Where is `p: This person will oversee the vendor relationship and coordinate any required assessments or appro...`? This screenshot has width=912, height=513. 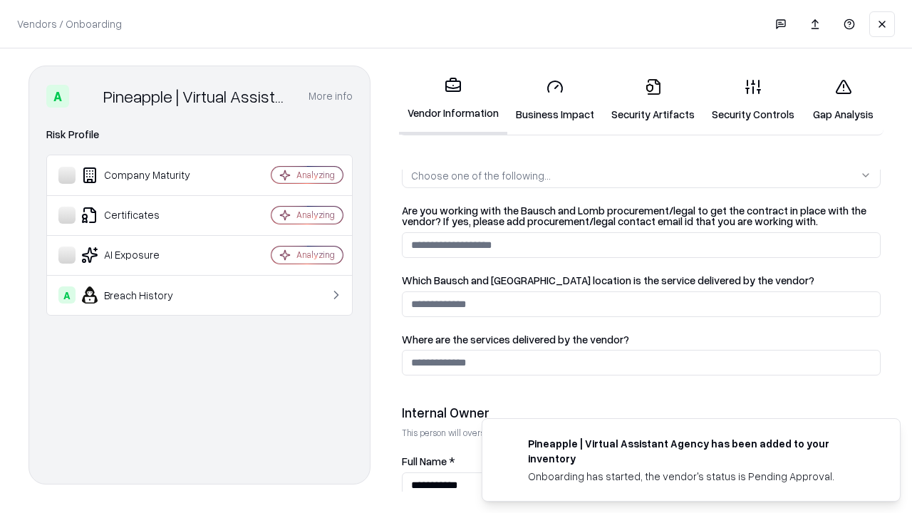 p: This person will oversee the vendor relationship and coordinate any required assessments or appro... is located at coordinates (641, 432).